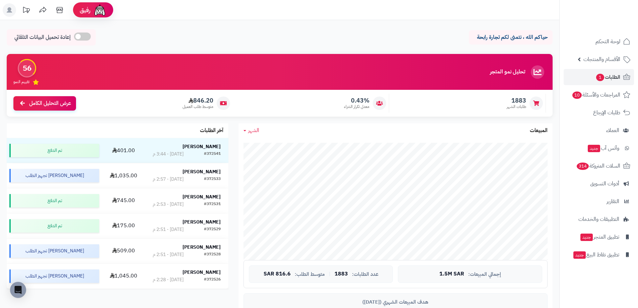 The width and height of the screenshot is (638, 308). What do you see at coordinates (123, 150) in the screenshot?
I see `td: 401.00` at bounding box center [123, 150].